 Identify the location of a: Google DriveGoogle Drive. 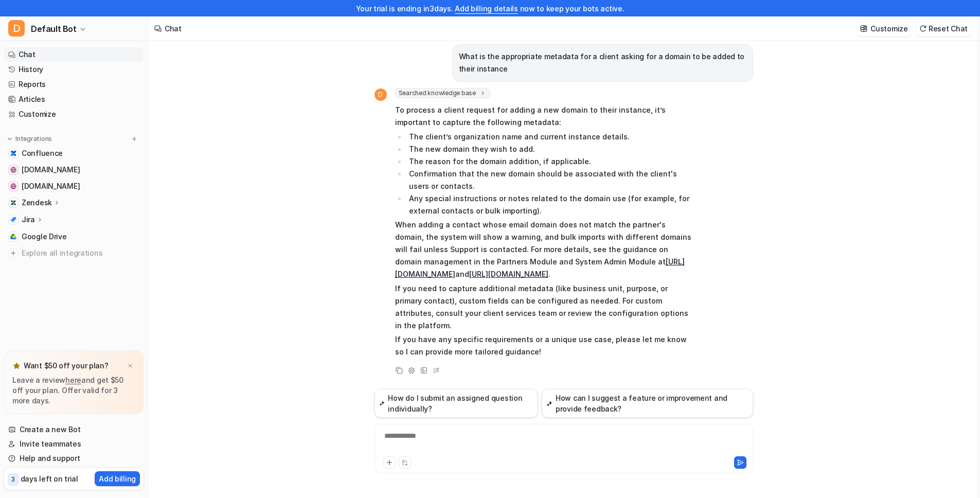
(74, 236).